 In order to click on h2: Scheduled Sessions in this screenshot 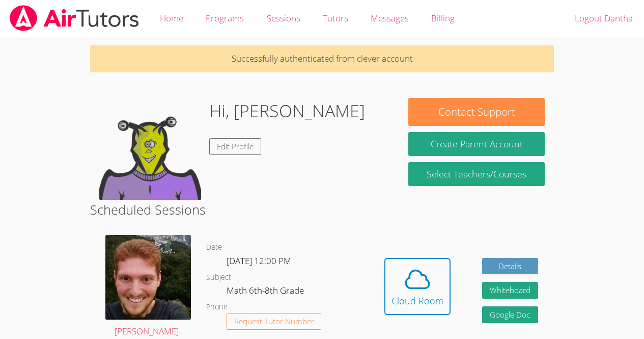, I will do `click(322, 209)`.